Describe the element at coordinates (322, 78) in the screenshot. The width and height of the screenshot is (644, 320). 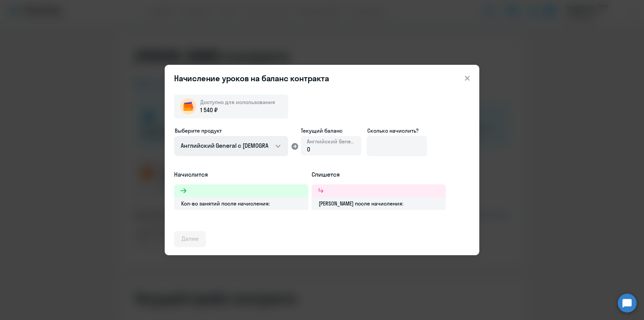
I see `header: Начисление уроков на баланс контракта` at that location.